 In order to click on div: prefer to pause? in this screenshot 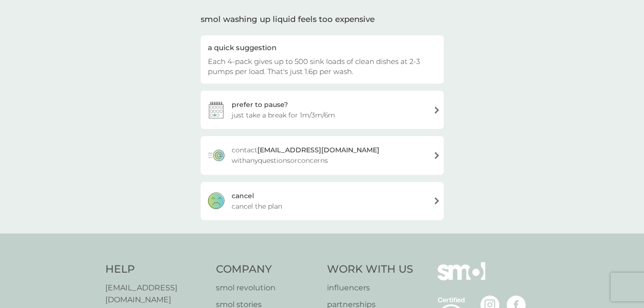, I will do `click(260, 105)`.